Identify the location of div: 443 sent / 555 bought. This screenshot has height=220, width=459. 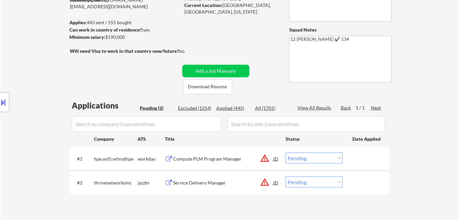
(125, 23).